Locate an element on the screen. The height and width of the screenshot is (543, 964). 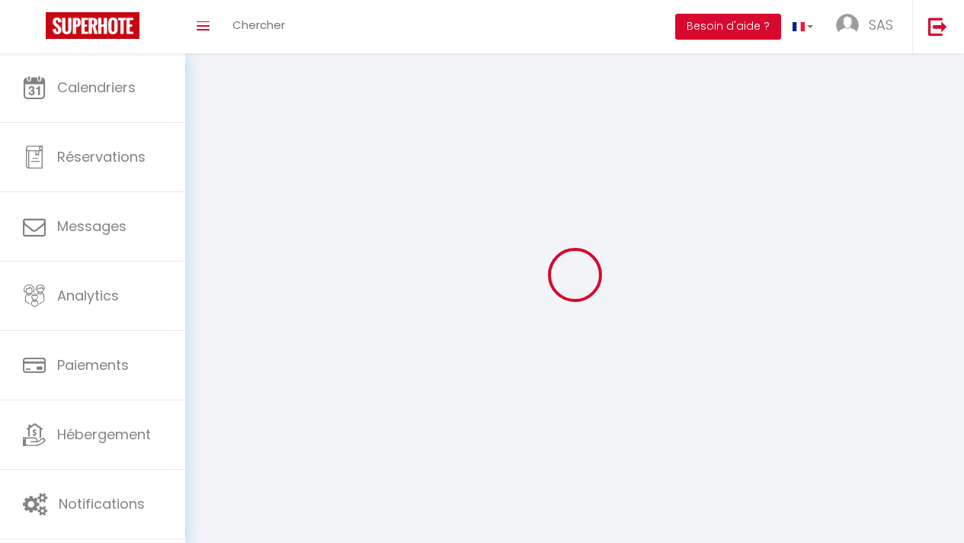
span: Calendriers is located at coordinates (96, 87).